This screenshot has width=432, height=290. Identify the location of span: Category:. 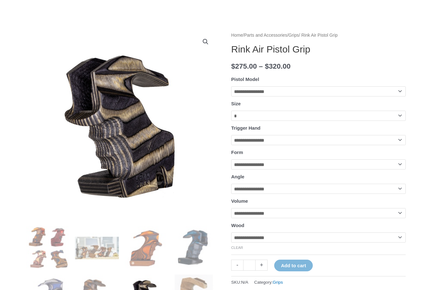
(269, 282).